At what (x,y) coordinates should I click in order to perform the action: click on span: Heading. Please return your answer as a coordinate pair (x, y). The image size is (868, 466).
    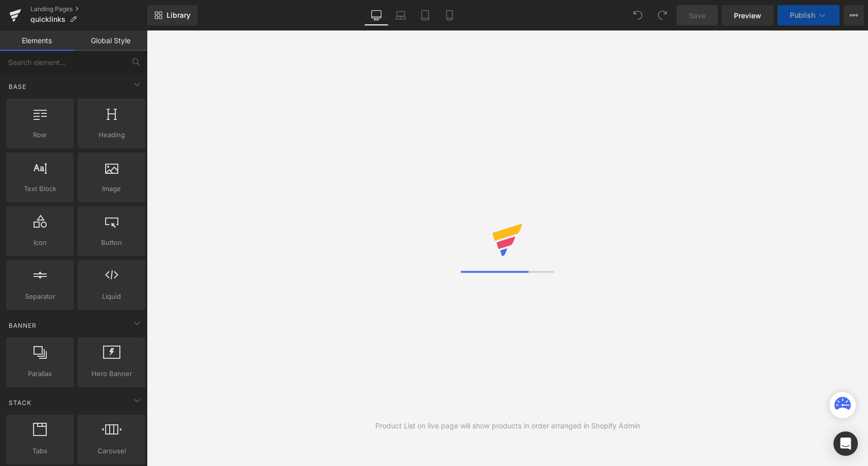
    Looking at the image, I should click on (111, 135).